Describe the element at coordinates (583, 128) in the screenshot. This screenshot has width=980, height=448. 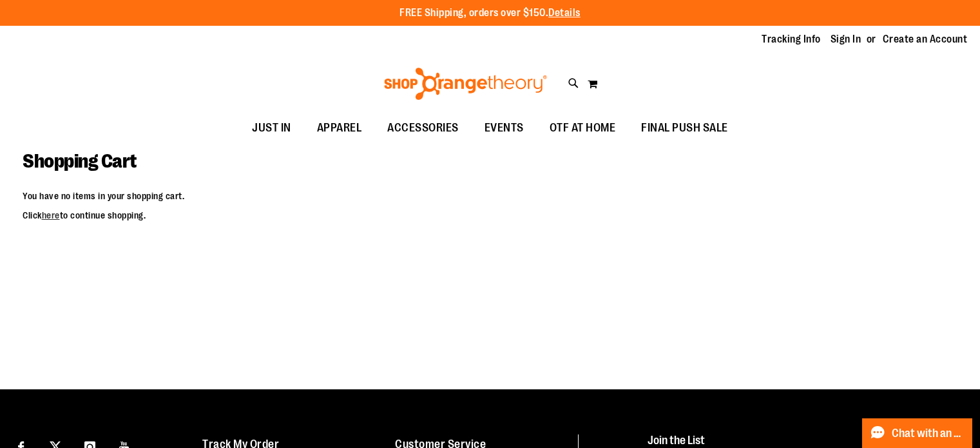
I see `a: OTF AT HOME` at that location.